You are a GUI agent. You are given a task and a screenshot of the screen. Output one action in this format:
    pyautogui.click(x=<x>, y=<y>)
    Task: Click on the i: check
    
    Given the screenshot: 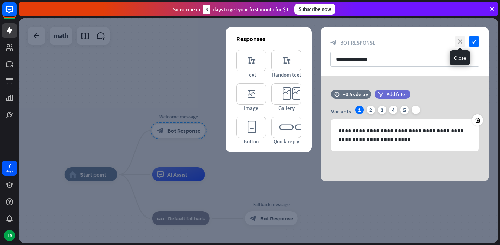 What is the action you would take?
    pyautogui.click(x=474, y=41)
    